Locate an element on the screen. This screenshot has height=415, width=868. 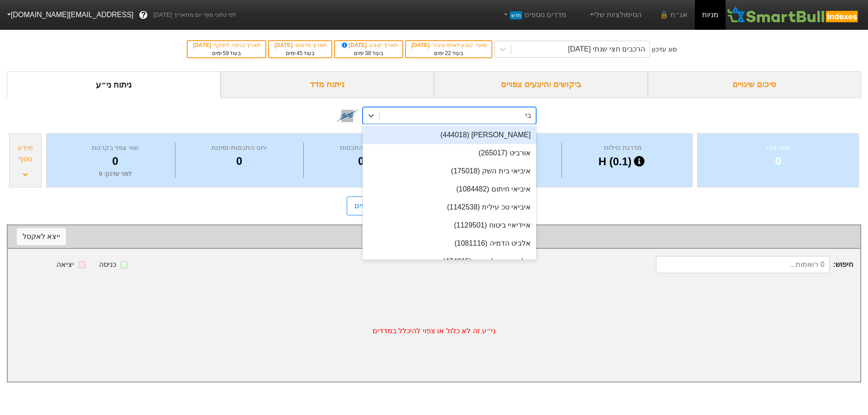
div: אלביט הדמיה (1081116) is located at coordinates (449, 244).